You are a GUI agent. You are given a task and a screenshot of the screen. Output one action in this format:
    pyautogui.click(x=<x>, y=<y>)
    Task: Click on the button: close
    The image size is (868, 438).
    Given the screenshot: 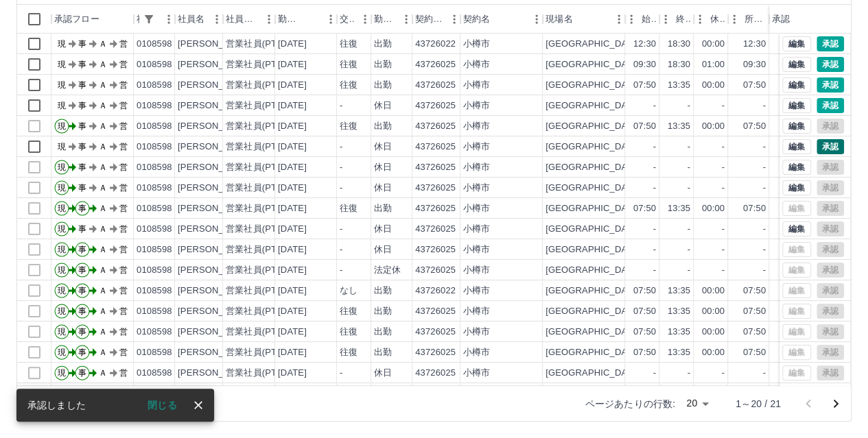 What is the action you would take?
    pyautogui.click(x=198, y=406)
    